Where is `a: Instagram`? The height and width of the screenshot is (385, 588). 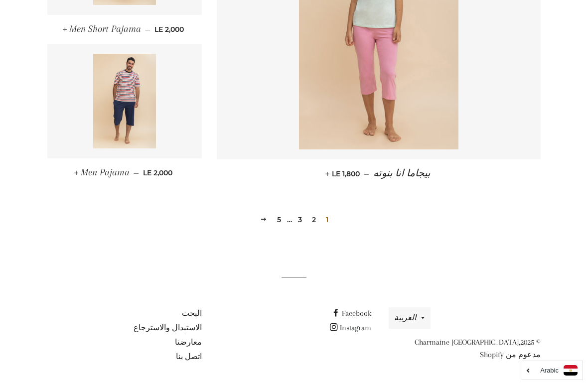 a: Instagram is located at coordinates (350, 328).